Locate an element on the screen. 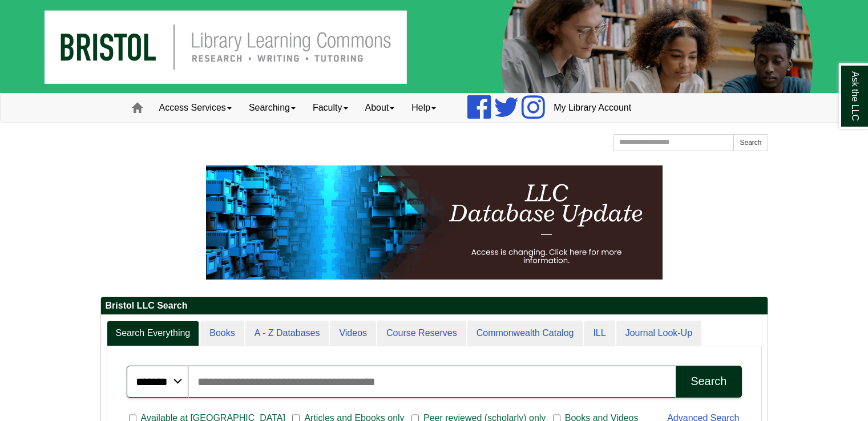 The image size is (868, 421). a: A - Z Databases is located at coordinates (288, 333).